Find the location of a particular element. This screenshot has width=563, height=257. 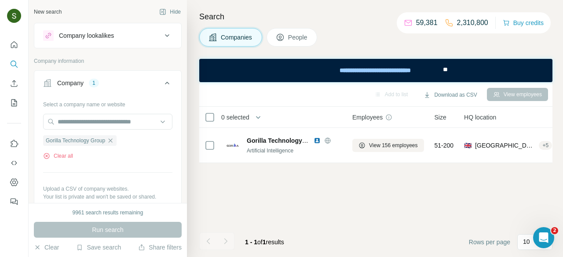

button: Download as CSV is located at coordinates (450, 95).